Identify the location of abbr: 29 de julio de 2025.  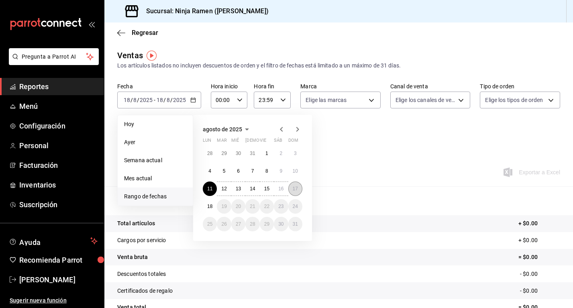
(224, 153).